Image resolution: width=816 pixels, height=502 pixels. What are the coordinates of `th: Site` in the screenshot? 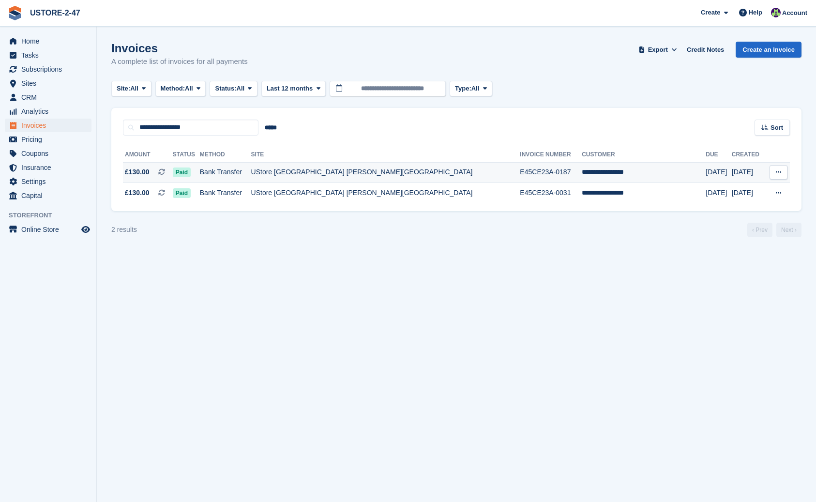 It's located at (386, 155).